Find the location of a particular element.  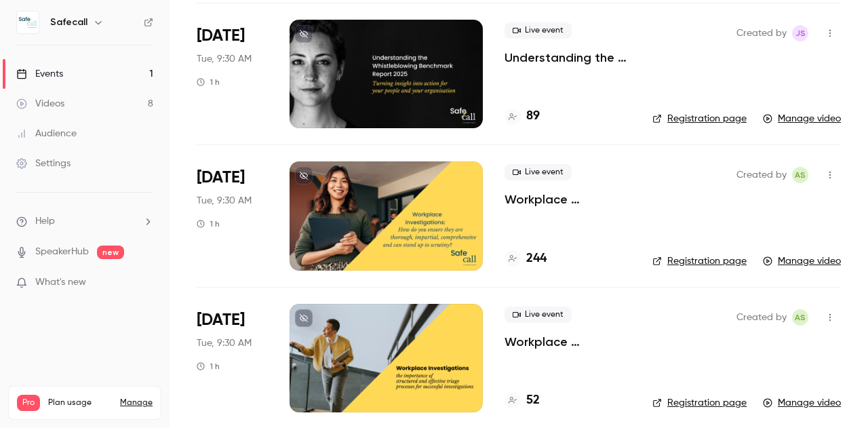

a: Workplace investigations: how do you ensure they are thorough, impartial, and can stand up to scr... is located at coordinates (567, 200).